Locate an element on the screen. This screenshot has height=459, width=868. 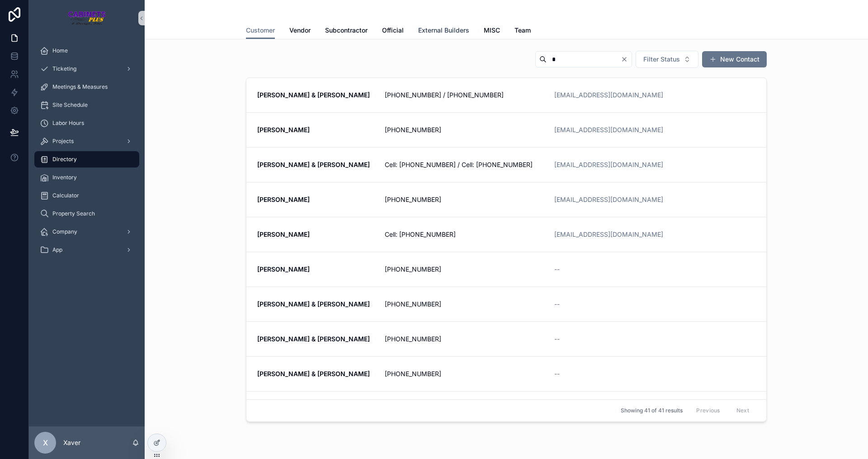
a: Calculator is located at coordinates (87, 195).